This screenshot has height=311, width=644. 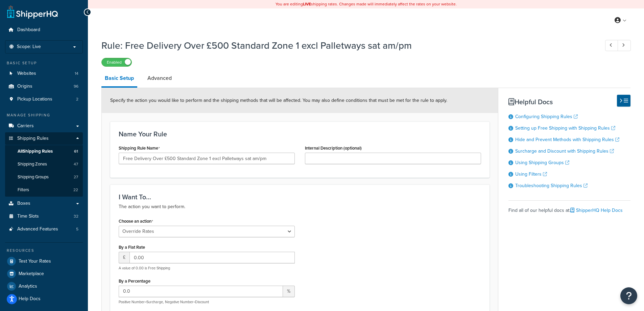 What do you see at coordinates (44, 261) in the screenshot?
I see `li: Test Your Rates` at bounding box center [44, 261].